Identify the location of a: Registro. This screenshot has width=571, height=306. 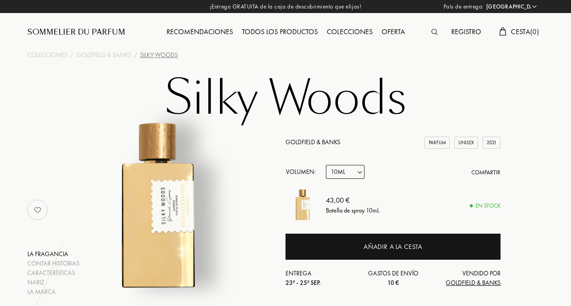
(466, 31).